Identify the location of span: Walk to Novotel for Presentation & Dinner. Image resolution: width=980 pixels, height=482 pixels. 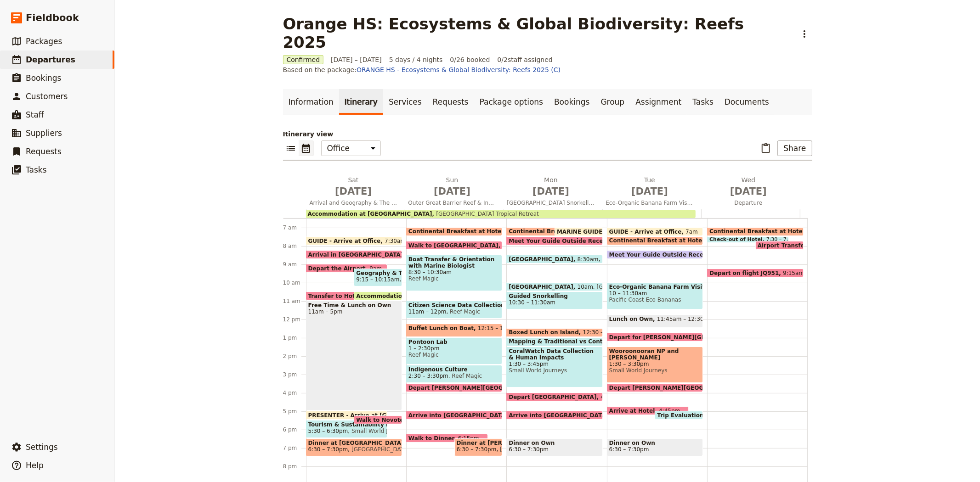
(423, 420).